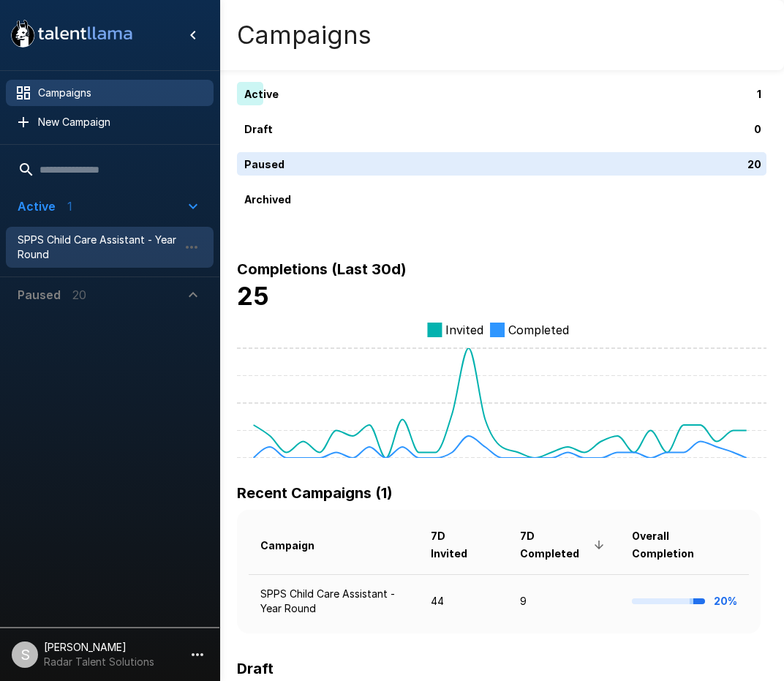  I want to click on b: Draft, so click(256, 668).